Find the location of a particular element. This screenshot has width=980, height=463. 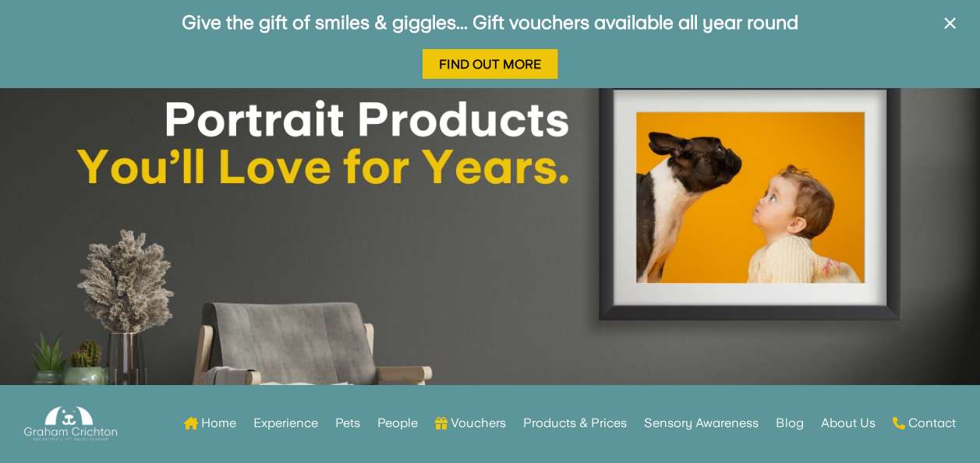

a: Blog is located at coordinates (789, 424).